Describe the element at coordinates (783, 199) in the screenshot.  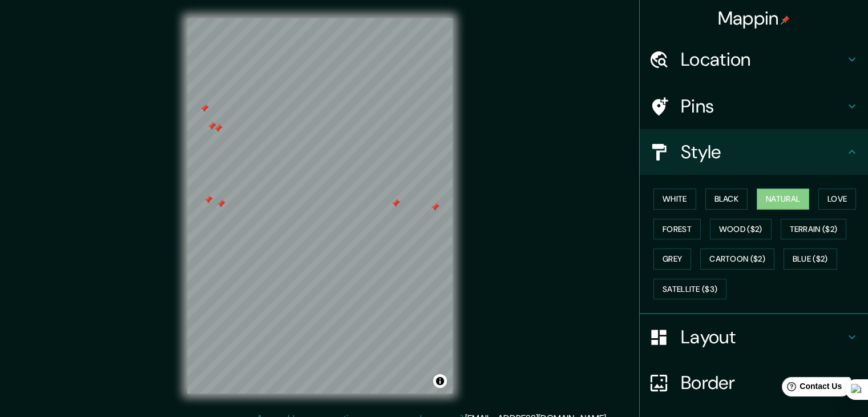
I see `button: Natural` at that location.